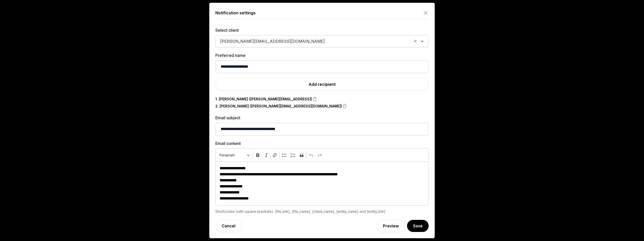  I want to click on div: Editor toolbar, so click(322, 155).